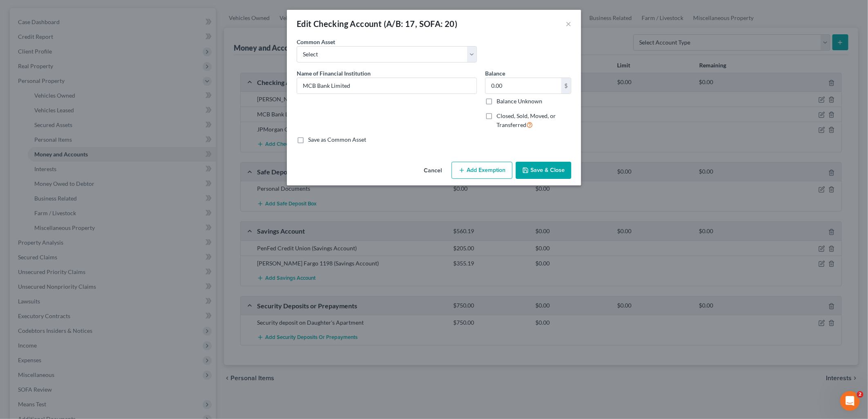  Describe the element at coordinates (316, 42) in the screenshot. I see `label: Common Asset` at that location.